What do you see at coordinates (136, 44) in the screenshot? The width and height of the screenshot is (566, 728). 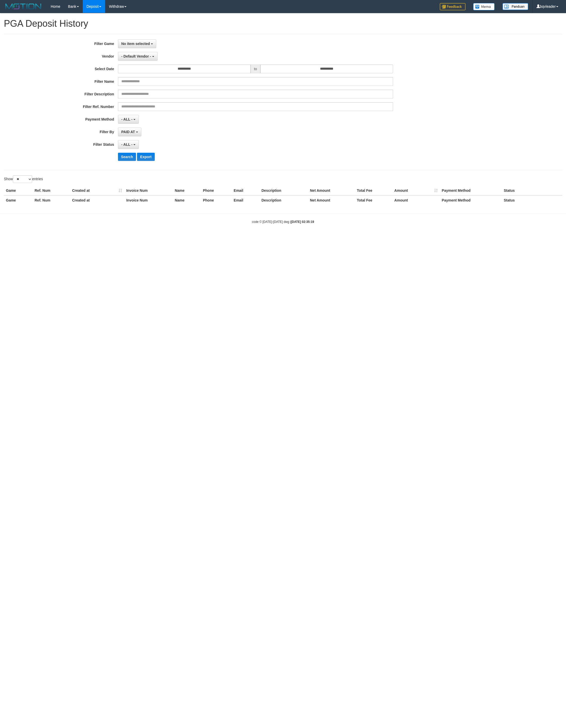 I see `span: No item selected` at bounding box center [136, 44].